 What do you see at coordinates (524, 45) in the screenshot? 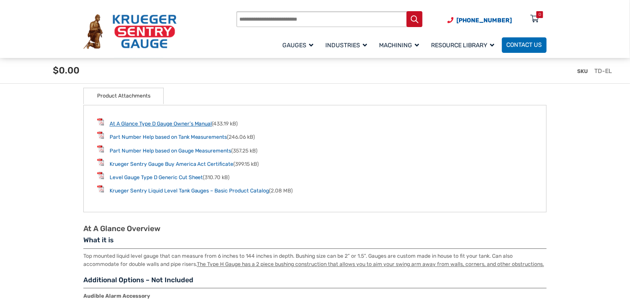
I see `span: Contact Us` at bounding box center [524, 45].